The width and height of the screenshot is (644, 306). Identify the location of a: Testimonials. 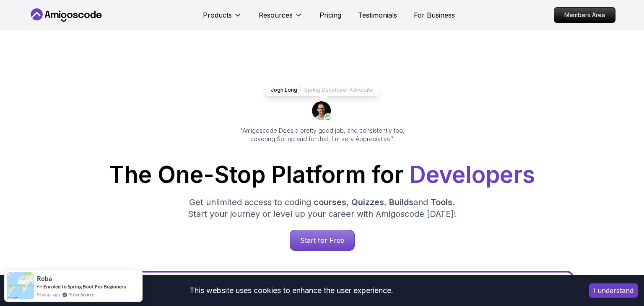
(377, 15).